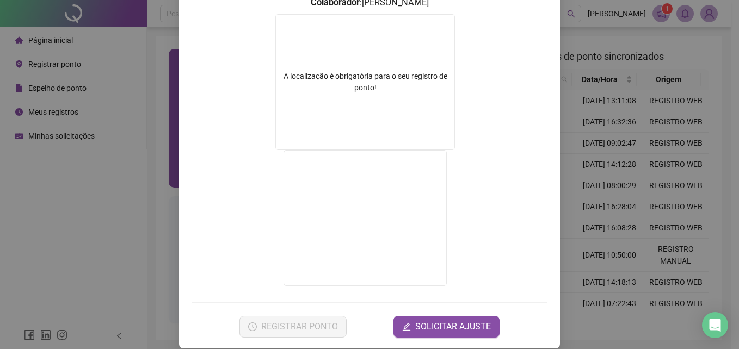 This screenshot has width=739, height=349. I want to click on button: REGISTRAR PONTO, so click(293, 327).